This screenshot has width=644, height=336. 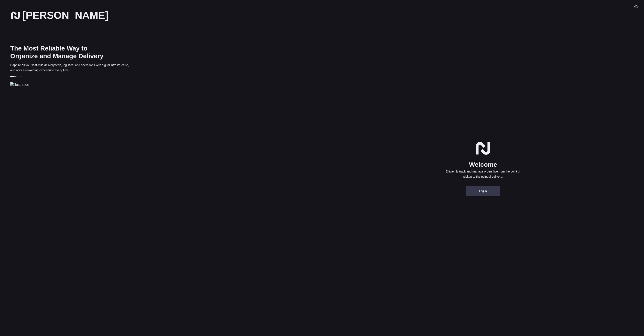 What do you see at coordinates (483, 174) in the screenshot?
I see `p: Efficiently track and manage orders live from the point of pickup to the point of delivery.` at bounding box center [483, 174].